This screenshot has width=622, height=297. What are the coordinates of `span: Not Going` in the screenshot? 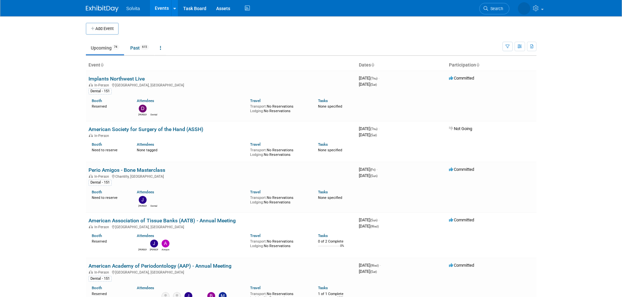 It's located at (460, 129).